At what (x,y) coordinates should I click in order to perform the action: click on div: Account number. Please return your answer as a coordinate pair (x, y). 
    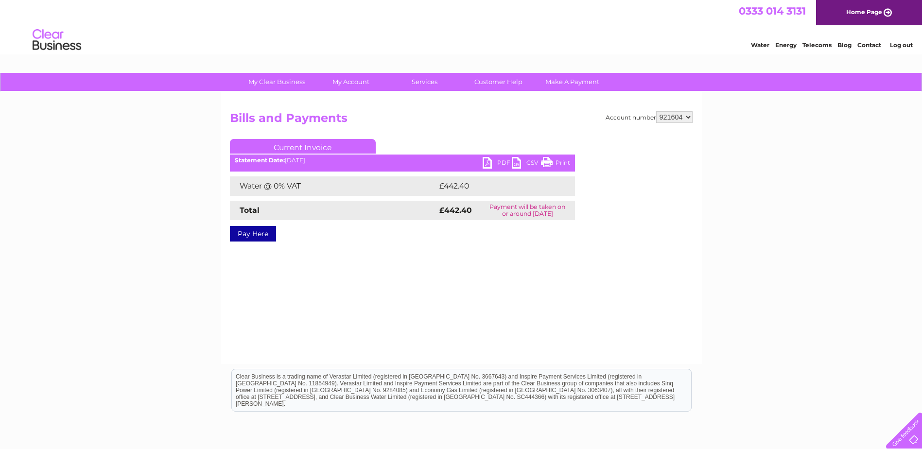
    Looking at the image, I should click on (649, 117).